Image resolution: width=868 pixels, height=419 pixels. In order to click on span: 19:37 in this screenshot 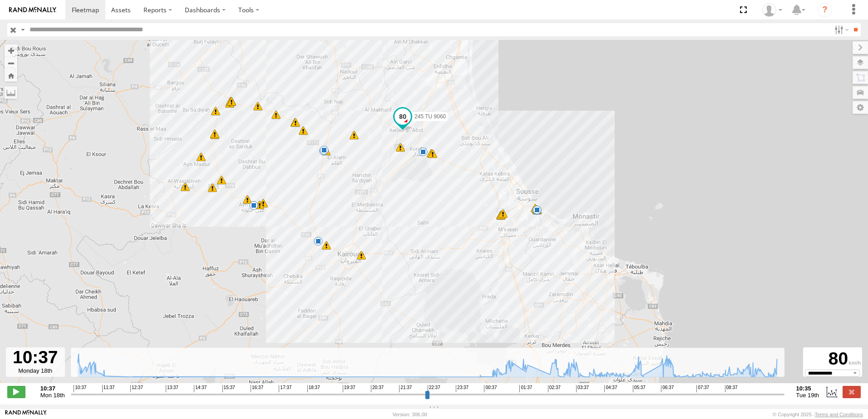, I will do `click(349, 389)`.